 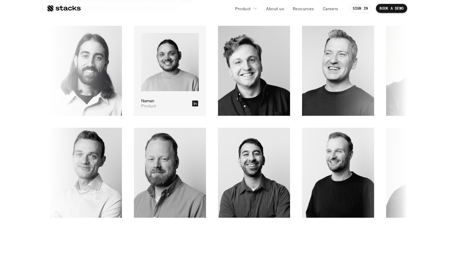 I want to click on p: BOOK A DEMO, so click(x=392, y=8).